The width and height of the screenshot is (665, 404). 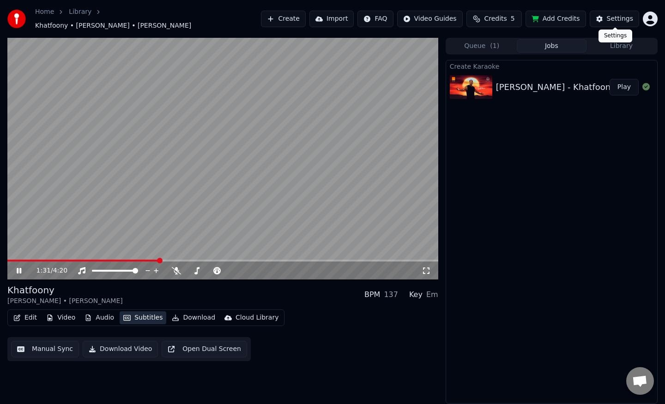 What do you see at coordinates (17, 19) in the screenshot?
I see `img: youka` at bounding box center [17, 19].